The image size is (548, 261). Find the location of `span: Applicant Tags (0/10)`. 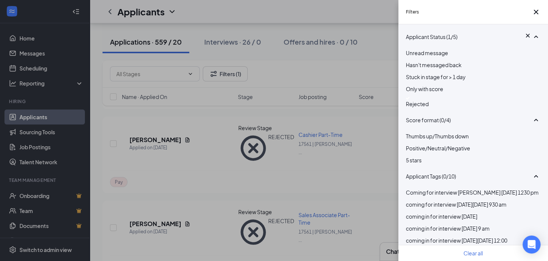

span: Applicant Tags (0/10) is located at coordinates (431, 176).